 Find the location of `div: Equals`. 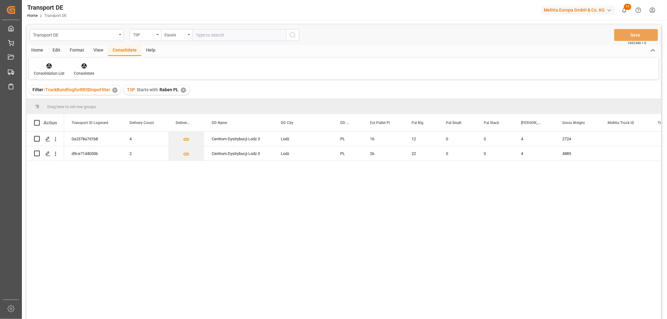

div: Equals is located at coordinates (175, 34).